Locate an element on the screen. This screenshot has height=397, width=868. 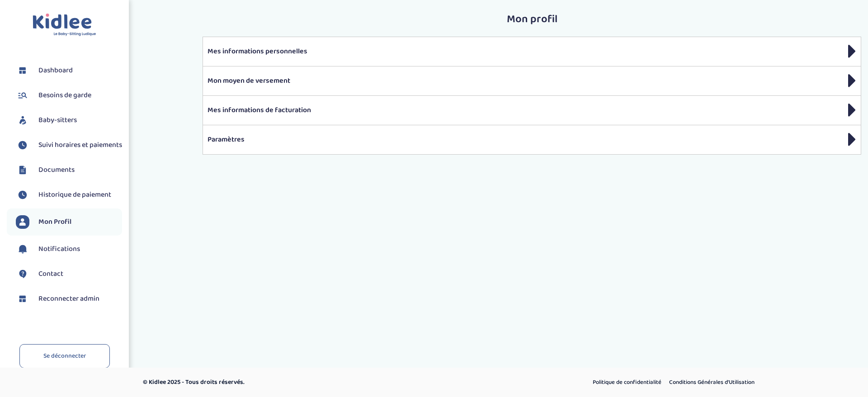
p: Mon moyen de versement is located at coordinates (532, 81).